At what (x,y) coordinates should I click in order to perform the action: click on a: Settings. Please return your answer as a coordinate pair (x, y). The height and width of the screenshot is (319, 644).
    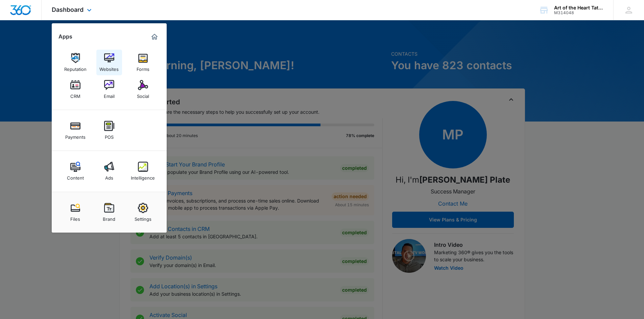
    Looking at the image, I should click on (143, 212).